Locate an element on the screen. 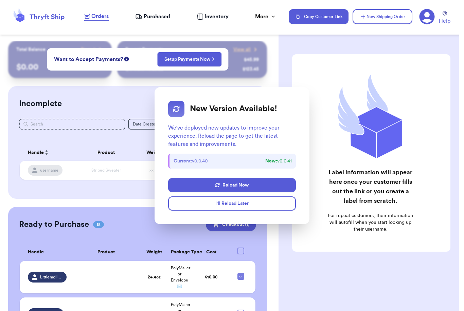 The height and width of the screenshot is (311, 464). span: v 0.0.40 is located at coordinates (190, 161).